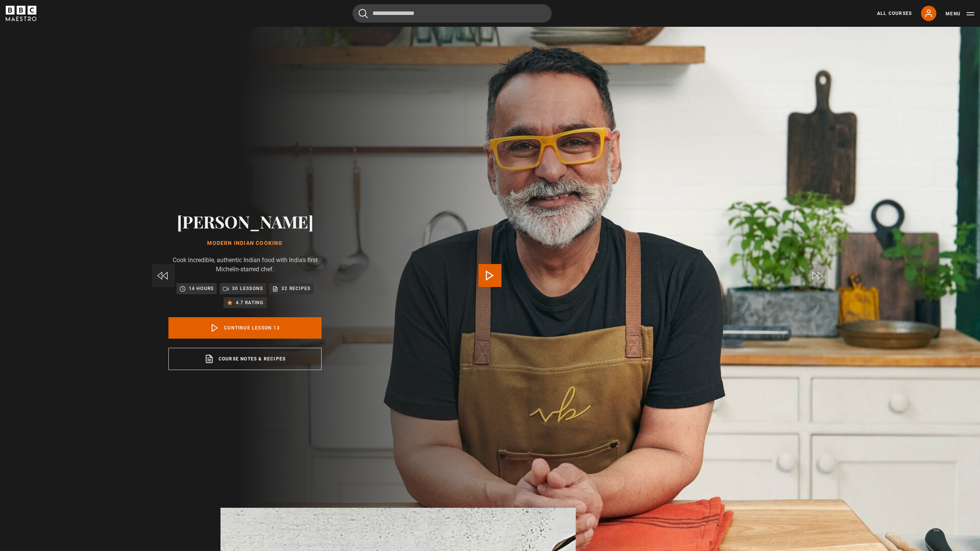 The image size is (980, 551). Describe the element at coordinates (22, 13) in the screenshot. I see `svg: BBC Maestro` at that location.